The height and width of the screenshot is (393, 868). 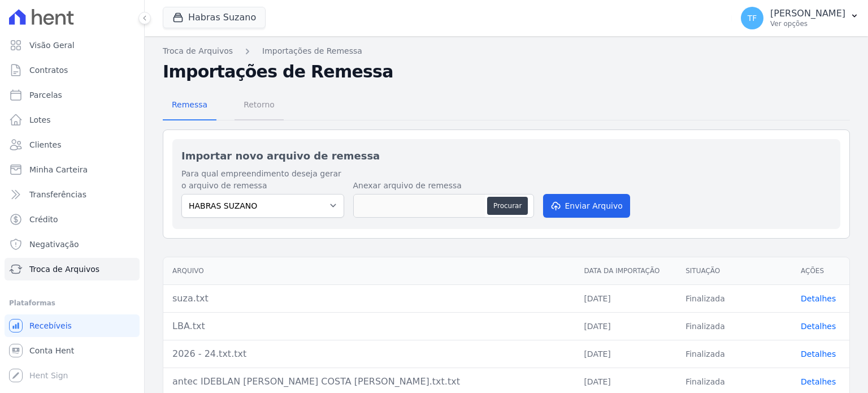 What do you see at coordinates (72, 244) in the screenshot?
I see `a: Negativação` at bounding box center [72, 244].